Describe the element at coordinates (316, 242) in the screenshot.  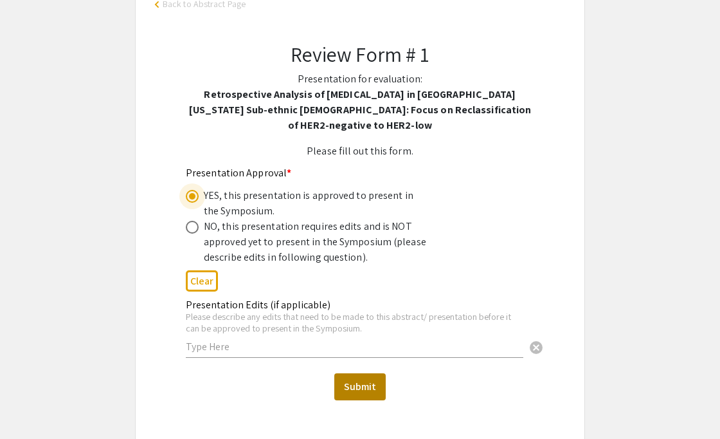
I see `div: NO, this presentation requires edits and is NOT approved yet to present in the Symposium (please ...` at that location.